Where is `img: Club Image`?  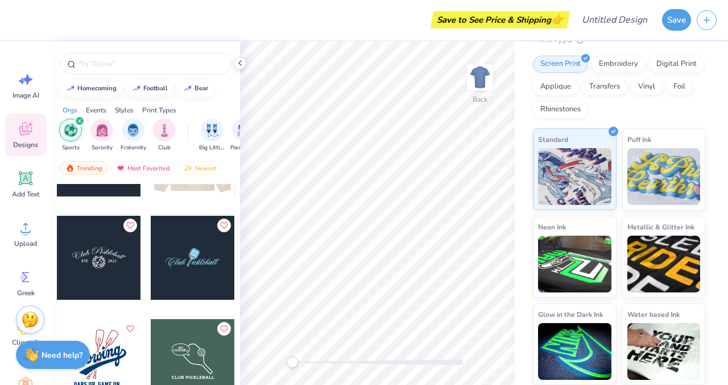
img: Club Image is located at coordinates (164, 130).